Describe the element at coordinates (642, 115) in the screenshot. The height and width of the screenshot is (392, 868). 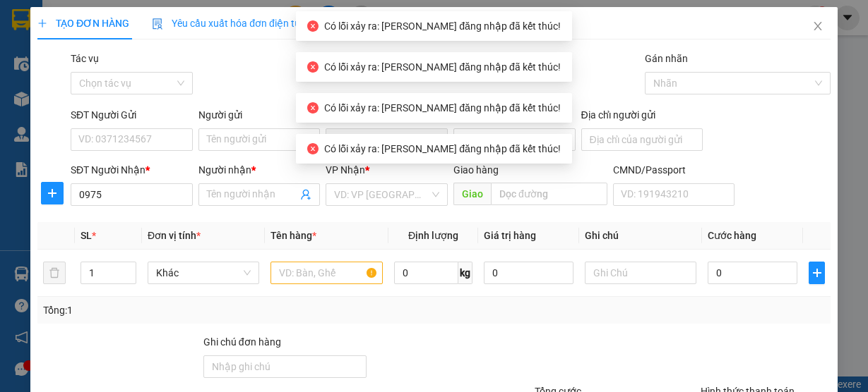
I see `div: Địa chỉ người gửi` at that location.